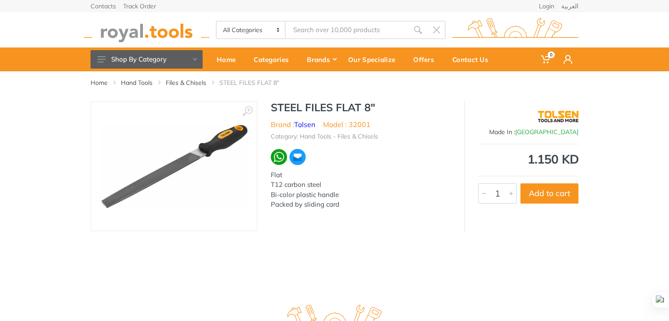 Image resolution: width=669 pixels, height=321 pixels. What do you see at coordinates (374, 59) in the screenshot?
I see `a: Our Specialize` at bounding box center [374, 59].